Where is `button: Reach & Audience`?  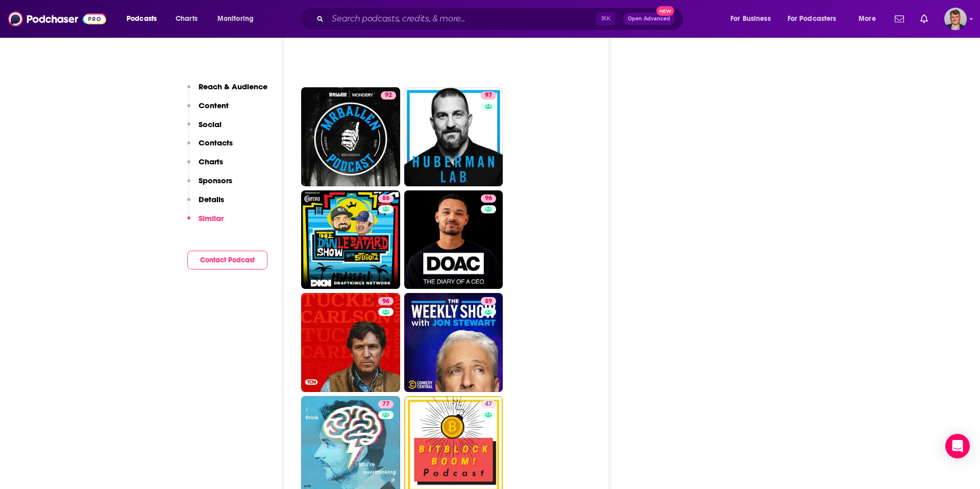 button: Reach & Audience is located at coordinates (227, 91).